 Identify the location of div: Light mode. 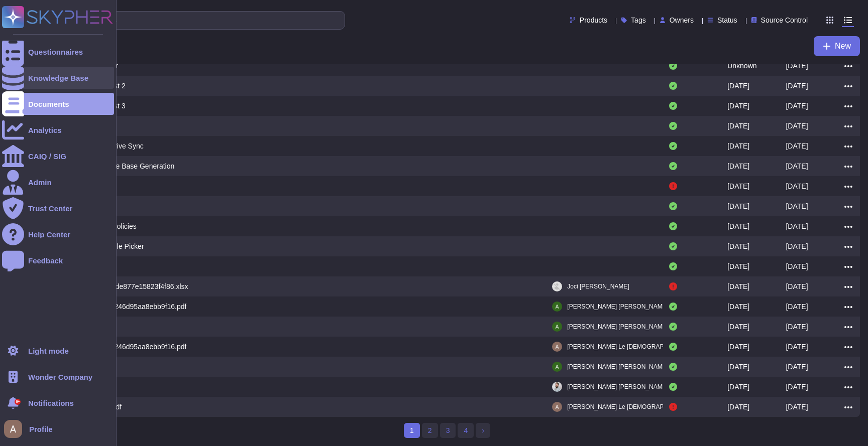
(48, 351).